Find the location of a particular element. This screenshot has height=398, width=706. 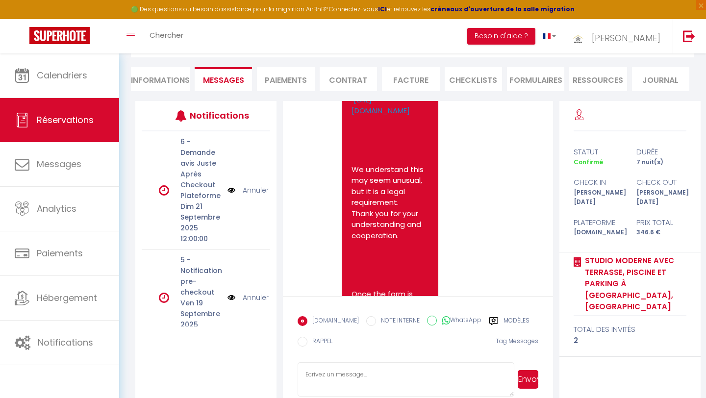

div: durée is located at coordinates (662, 152).